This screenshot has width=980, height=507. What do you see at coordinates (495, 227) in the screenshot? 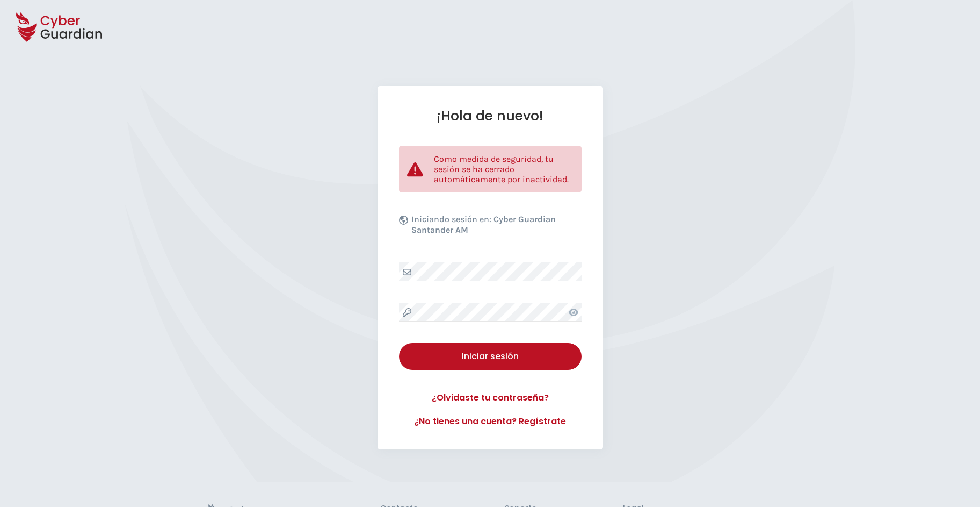
I see `p: Iniciando sesión en:` at bounding box center [495, 227].